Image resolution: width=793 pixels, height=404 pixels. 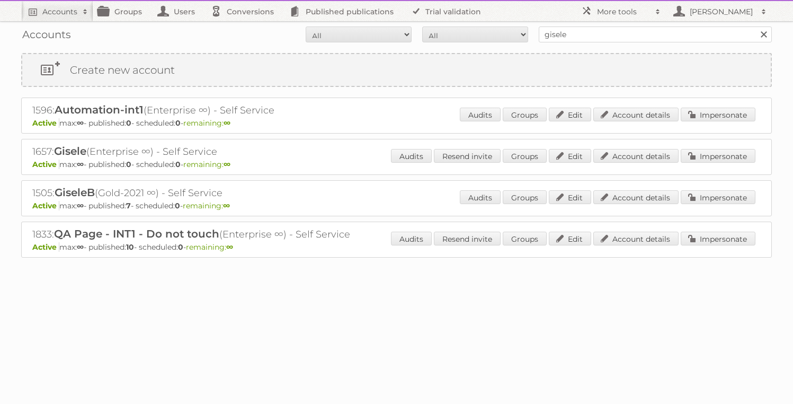 What do you see at coordinates (448, 11) in the screenshot?
I see `a: Trial validation` at bounding box center [448, 11].